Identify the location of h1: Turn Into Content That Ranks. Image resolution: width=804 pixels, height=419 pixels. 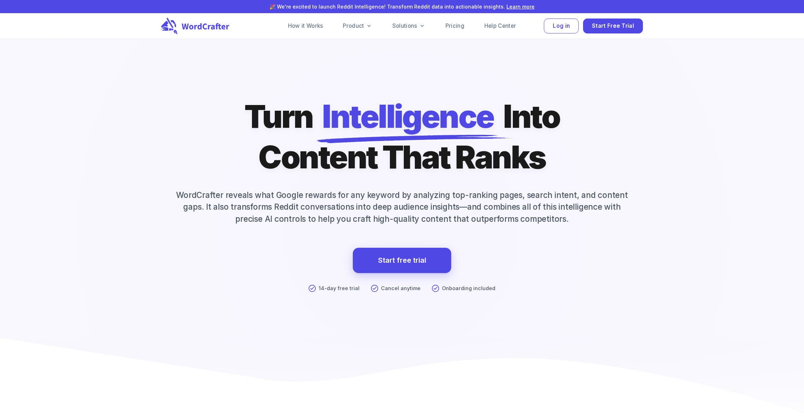
(402, 137).